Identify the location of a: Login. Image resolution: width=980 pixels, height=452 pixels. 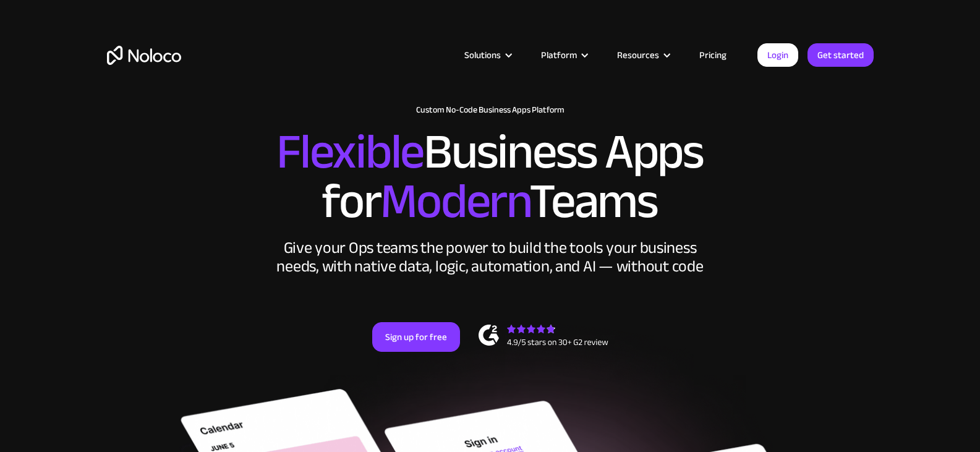
(778, 55).